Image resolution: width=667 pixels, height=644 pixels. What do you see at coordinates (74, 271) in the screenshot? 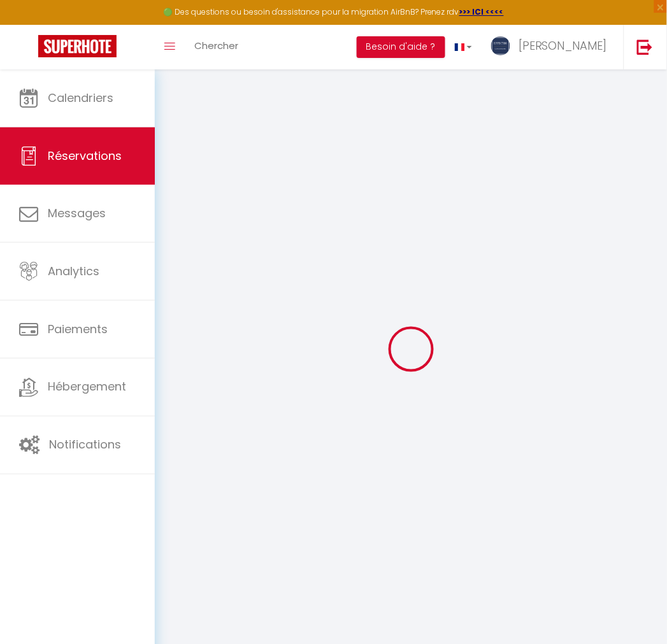
I see `span: Analytics` at bounding box center [74, 271].